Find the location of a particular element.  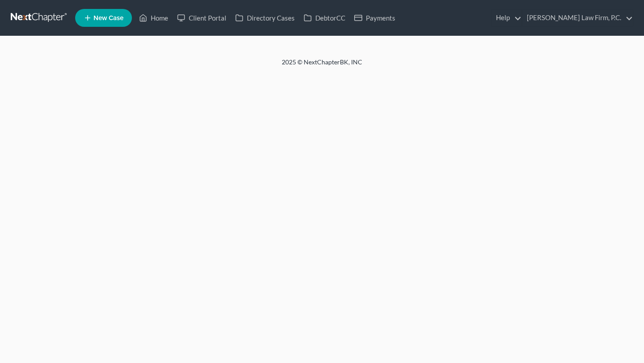

a: Help is located at coordinates (506, 18).